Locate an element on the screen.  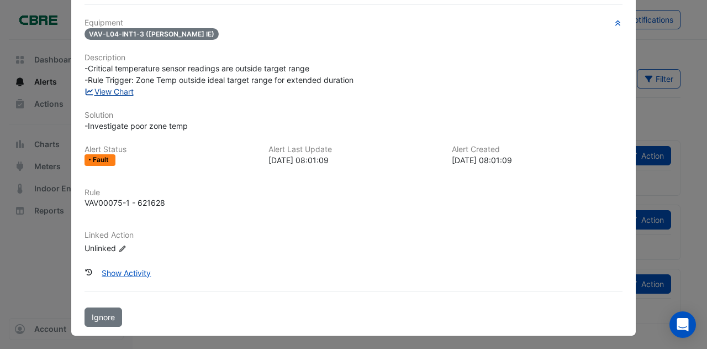
div: Unlinked is located at coordinates (151, 248).